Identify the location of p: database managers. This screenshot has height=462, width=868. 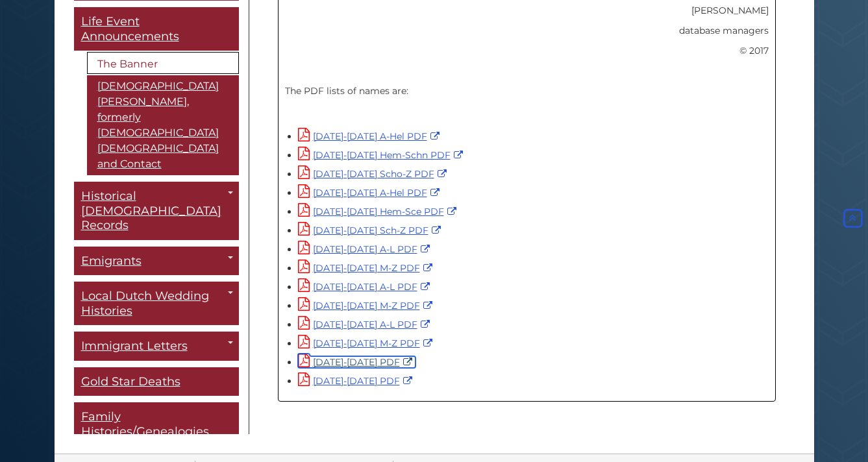
(526, 31).